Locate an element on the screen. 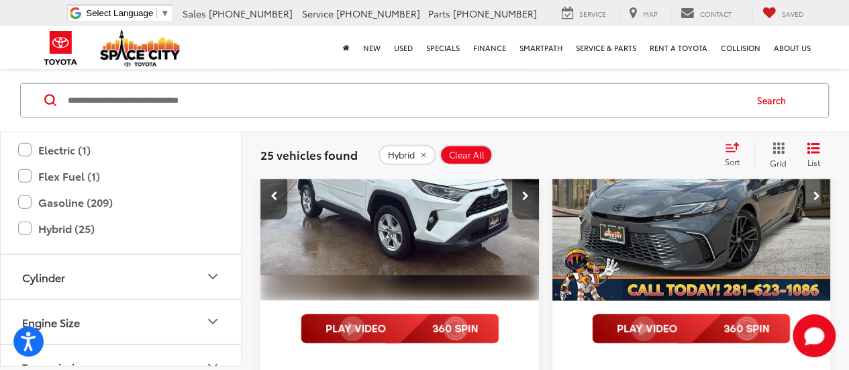 The height and width of the screenshot is (370, 849). a: New is located at coordinates (372, 48).